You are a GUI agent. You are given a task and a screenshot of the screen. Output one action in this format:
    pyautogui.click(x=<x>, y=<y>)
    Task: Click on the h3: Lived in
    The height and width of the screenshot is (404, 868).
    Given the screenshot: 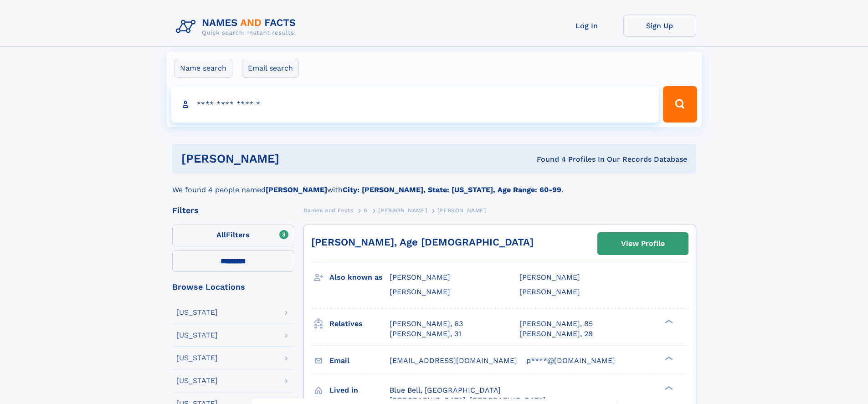 What is the action you would take?
    pyautogui.click(x=359, y=390)
    